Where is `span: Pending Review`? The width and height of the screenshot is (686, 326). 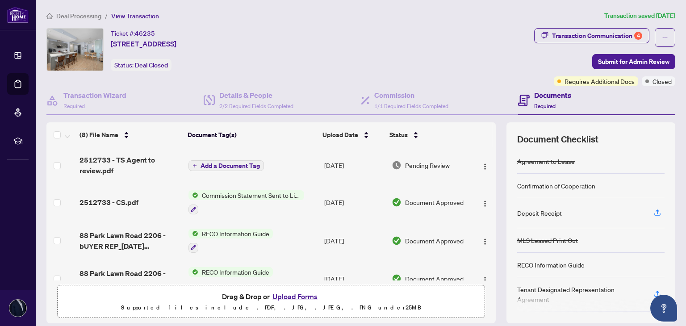 span: Pending Review is located at coordinates (428, 165).